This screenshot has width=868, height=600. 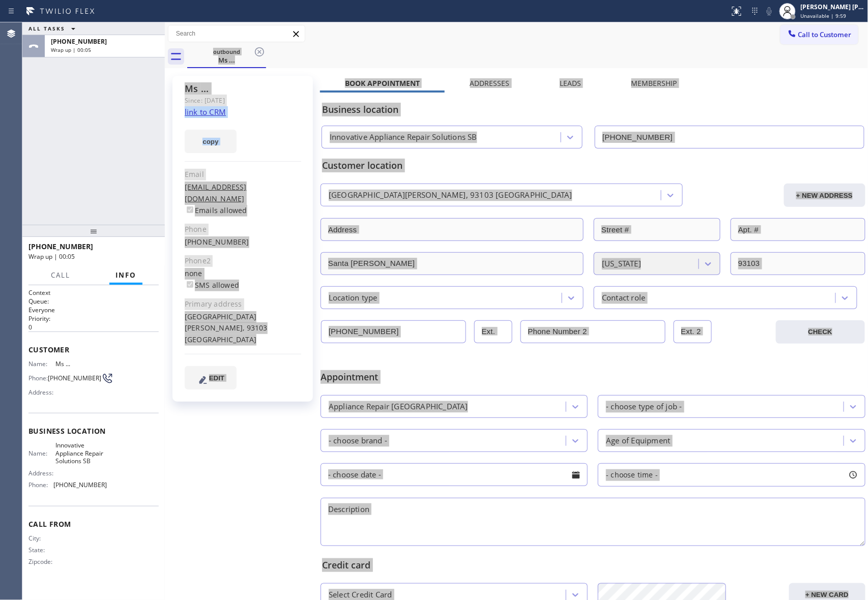 I want to click on h2: Queue:, so click(x=93, y=301).